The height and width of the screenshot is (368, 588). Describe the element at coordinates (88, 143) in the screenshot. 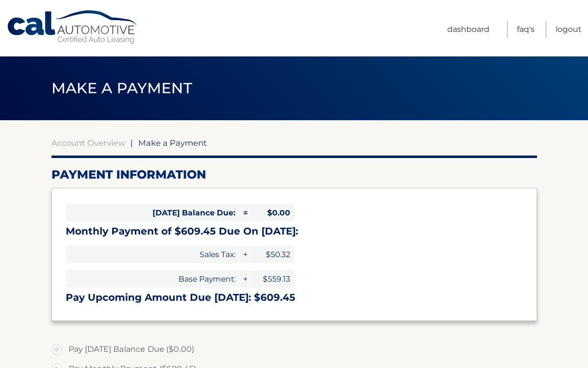

I see `a: Account Overview` at that location.